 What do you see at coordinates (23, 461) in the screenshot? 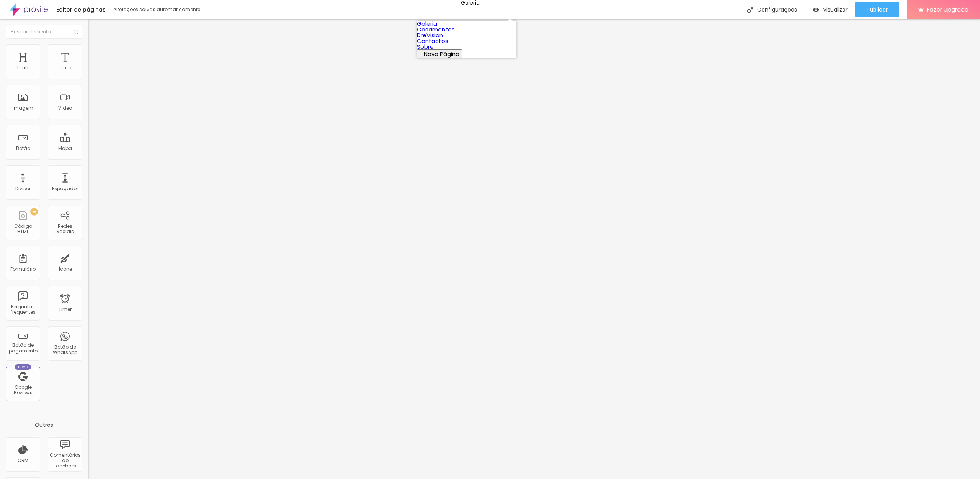
I see `div: CRM` at bounding box center [23, 461].